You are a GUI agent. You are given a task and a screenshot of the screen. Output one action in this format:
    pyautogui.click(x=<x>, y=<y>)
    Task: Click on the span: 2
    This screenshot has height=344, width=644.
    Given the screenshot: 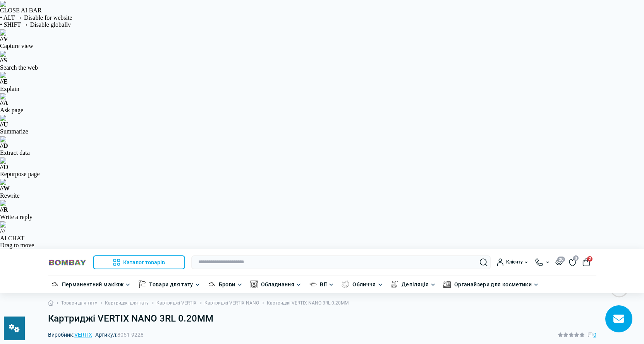 What is the action you would take?
    pyautogui.click(x=590, y=259)
    